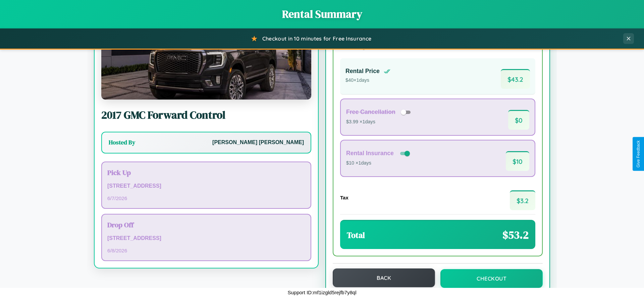  I want to click on p: 6 / 8 / 2026, so click(206, 250).